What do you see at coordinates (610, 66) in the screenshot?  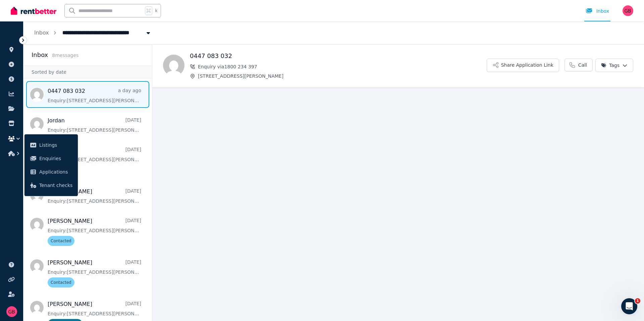 I see `span: Tags` at bounding box center [610, 66].